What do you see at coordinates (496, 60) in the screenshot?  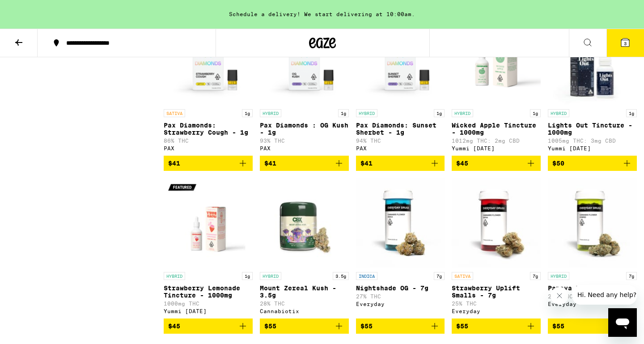 I see `img: Yummi Karma - Wicked Apple Tincture - 1000mg` at bounding box center [496, 60].